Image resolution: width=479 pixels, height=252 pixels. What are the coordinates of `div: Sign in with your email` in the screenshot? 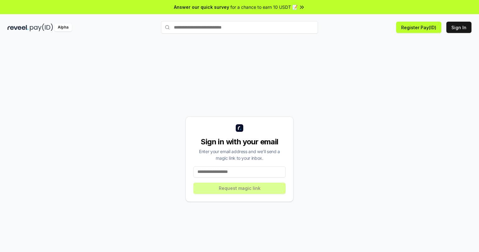 It's located at (240, 142).